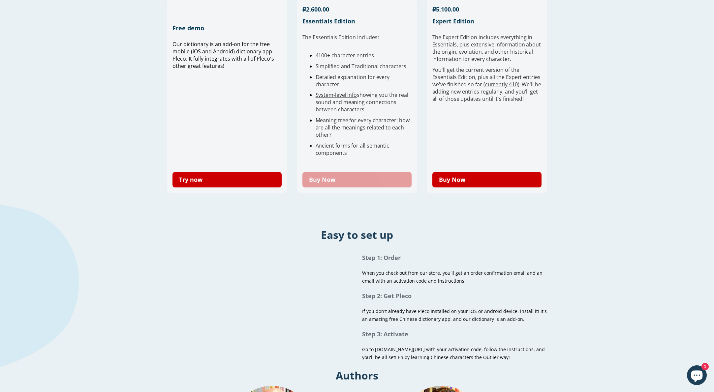 This screenshot has width=714, height=392. What do you see at coordinates (345, 55) in the screenshot?
I see `span: 4100+ character entries` at bounding box center [345, 55].